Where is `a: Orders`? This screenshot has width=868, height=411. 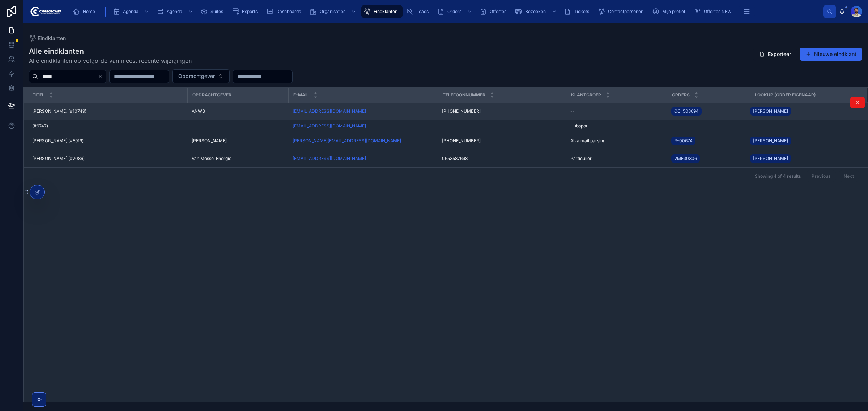 a: Orders is located at coordinates (455, 12).